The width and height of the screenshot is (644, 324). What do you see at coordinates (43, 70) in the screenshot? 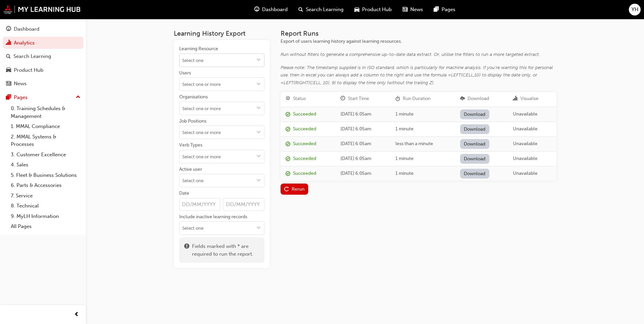
I see `a: Product Hub` at bounding box center [43, 70].